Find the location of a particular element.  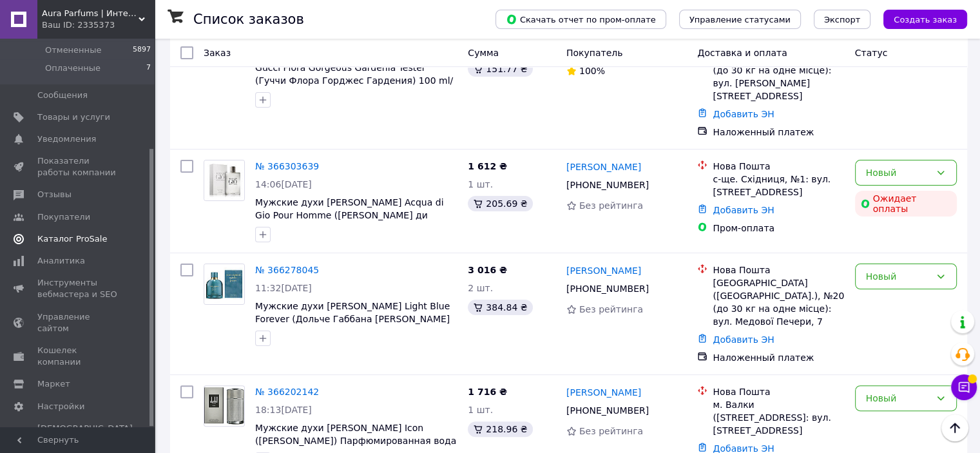

span: 1 716 ₴ is located at coordinates (487, 391).